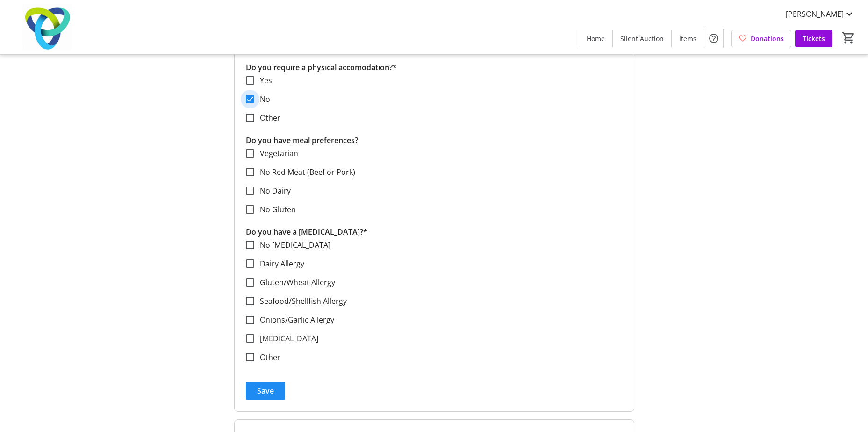 The image size is (868, 432). Describe the element at coordinates (301, 301) in the screenshot. I see `label: Seafood/Shellfish Allergy` at that location.